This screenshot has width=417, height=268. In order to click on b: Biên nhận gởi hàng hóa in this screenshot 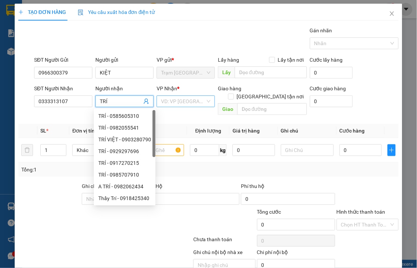, I will do `click(59, 40)`.